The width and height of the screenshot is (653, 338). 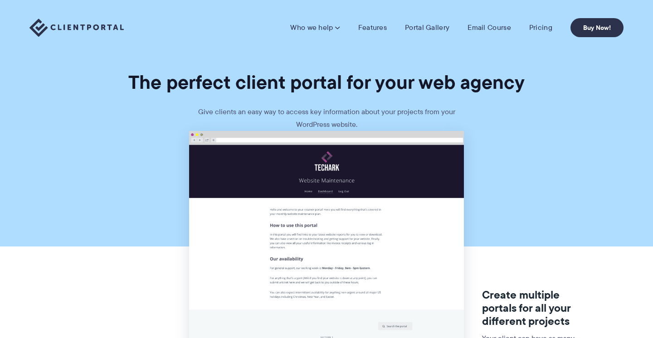 What do you see at coordinates (327, 118) in the screenshot?
I see `p: Give clients an easy way to access key information about your projects from your WordPress website.` at bounding box center [327, 118].